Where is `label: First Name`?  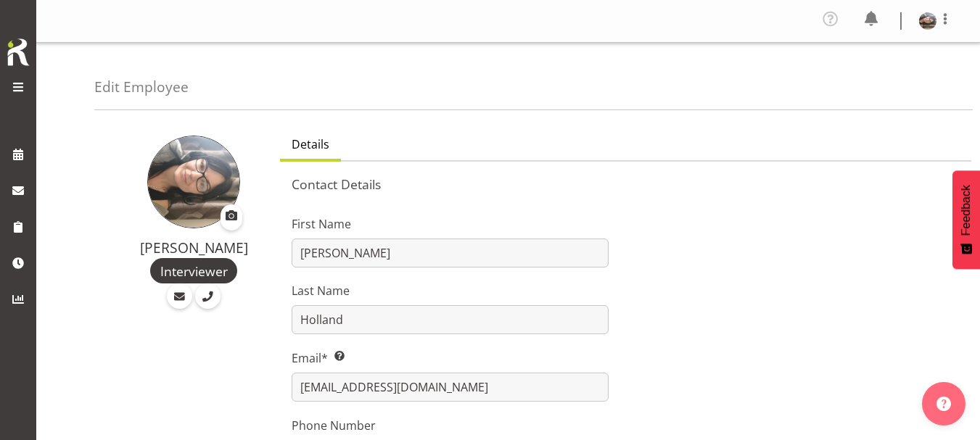 label: First Name is located at coordinates (450, 224).